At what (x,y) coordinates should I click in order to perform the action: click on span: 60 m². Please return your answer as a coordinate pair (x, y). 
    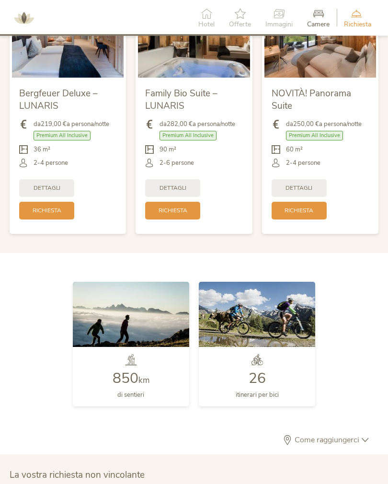
    Looking at the image, I should click on (294, 150).